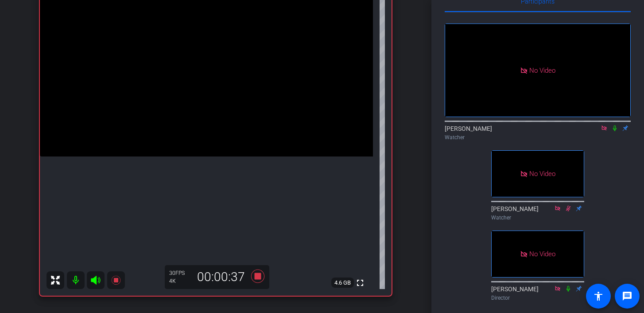 The width and height of the screenshot is (644, 313). Describe the element at coordinates (598, 296) in the screenshot. I see `mat-icon: accessibility` at that location.